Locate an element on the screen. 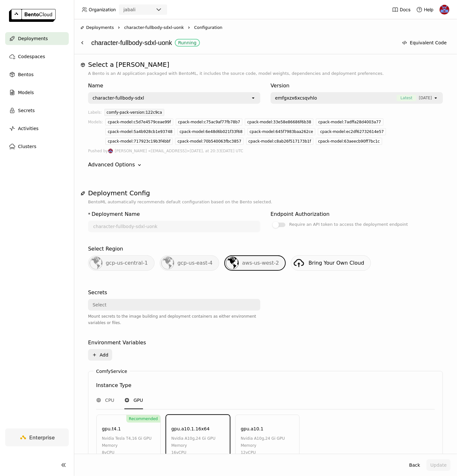 Image resolution: width=457 pixels, height=476 pixels. a: Models is located at coordinates (37, 92).